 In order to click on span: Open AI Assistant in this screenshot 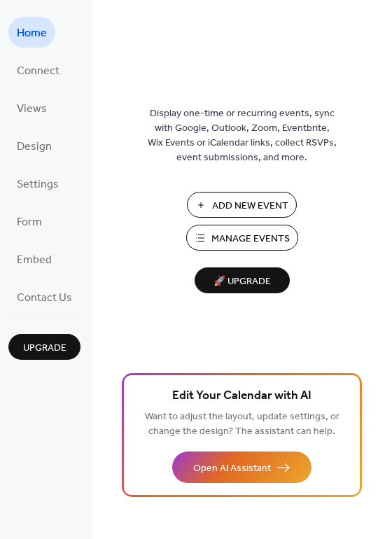, I will do `click(231, 468)`.